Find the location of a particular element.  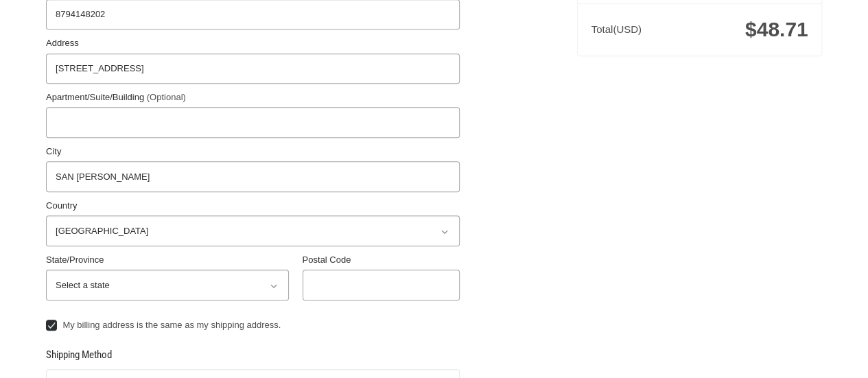

label: State/Province is located at coordinates (167, 260).